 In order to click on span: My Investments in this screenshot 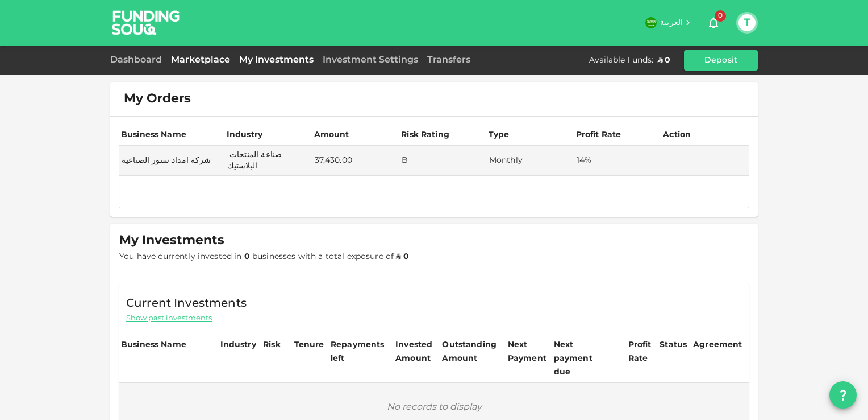, I will do `click(172, 241)`.